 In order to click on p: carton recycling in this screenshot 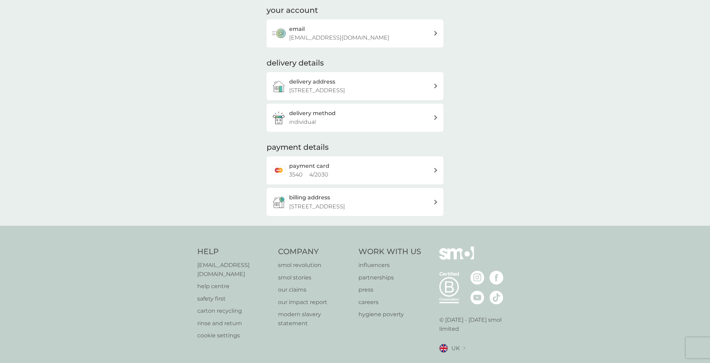, I will do `click(234, 311)`.